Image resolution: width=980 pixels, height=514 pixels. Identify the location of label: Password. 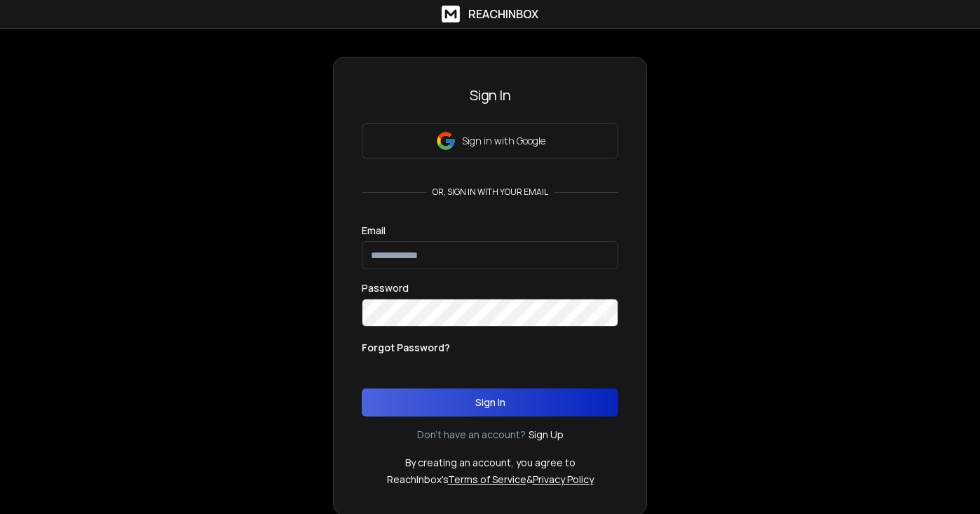
(385, 288).